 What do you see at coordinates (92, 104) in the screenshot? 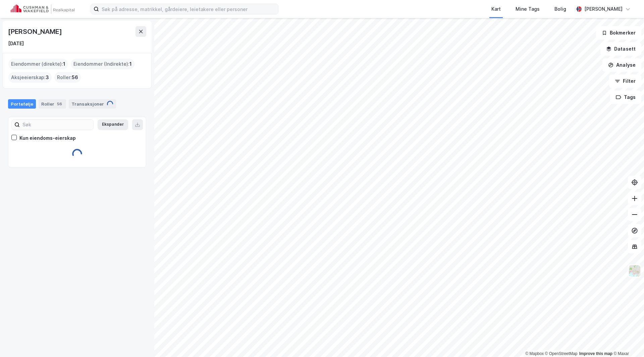
I see `div: Transaksjoner` at bounding box center [92, 104].